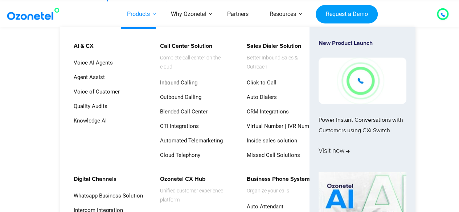 The width and height of the screenshot is (459, 212). Describe the element at coordinates (95, 91) in the screenshot. I see `a: Voice of Customer` at that location.